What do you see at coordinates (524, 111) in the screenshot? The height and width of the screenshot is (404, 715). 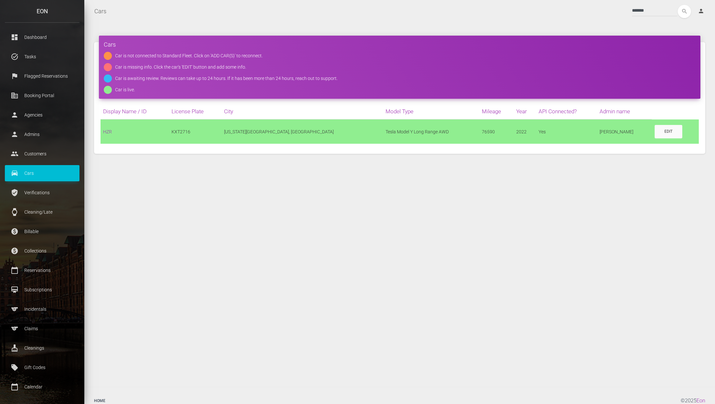 I see `th: Year` at bounding box center [524, 111].